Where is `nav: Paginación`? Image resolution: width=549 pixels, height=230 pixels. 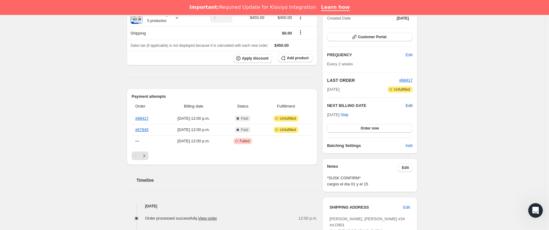 nav: Paginación is located at coordinates (222, 156).